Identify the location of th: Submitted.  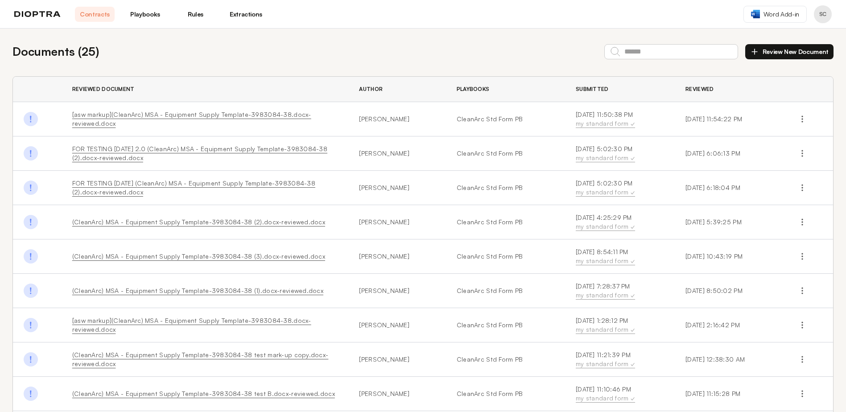
(620, 89).